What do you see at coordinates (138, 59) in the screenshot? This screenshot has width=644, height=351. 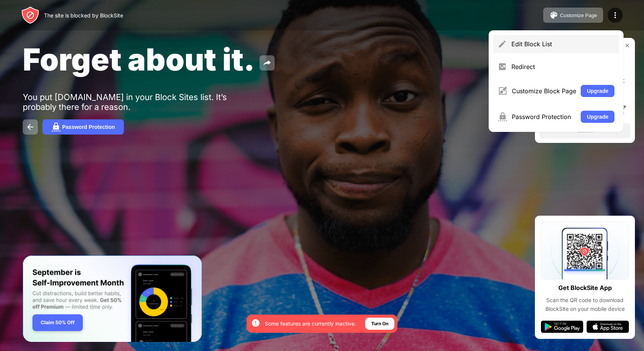 I see `span: Forget about it.` at bounding box center [138, 59].